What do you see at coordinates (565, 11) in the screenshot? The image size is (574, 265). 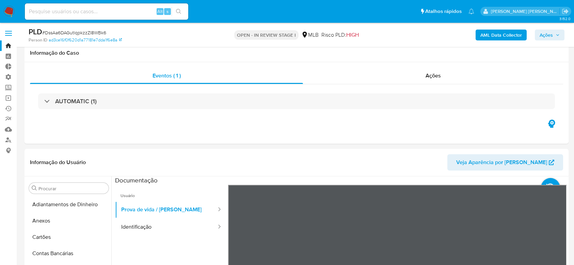 I see `a: Sair` at bounding box center [565, 11].